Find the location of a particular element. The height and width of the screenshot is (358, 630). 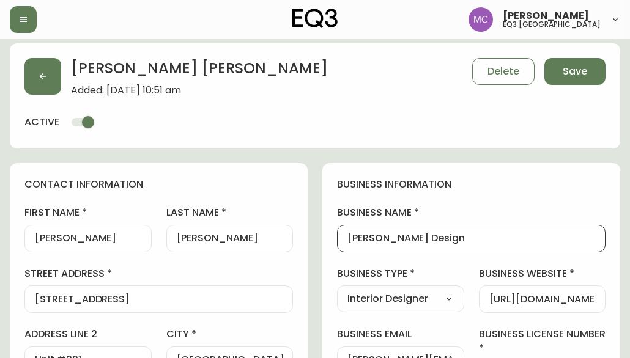

label: business type is located at coordinates (400, 274).